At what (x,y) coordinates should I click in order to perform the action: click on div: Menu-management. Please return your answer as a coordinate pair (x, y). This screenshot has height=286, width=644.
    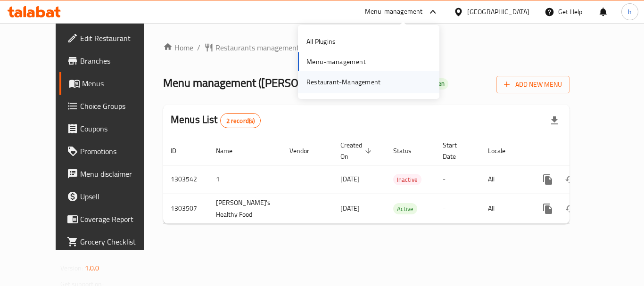
    Looking at the image, I should click on (393, 12).